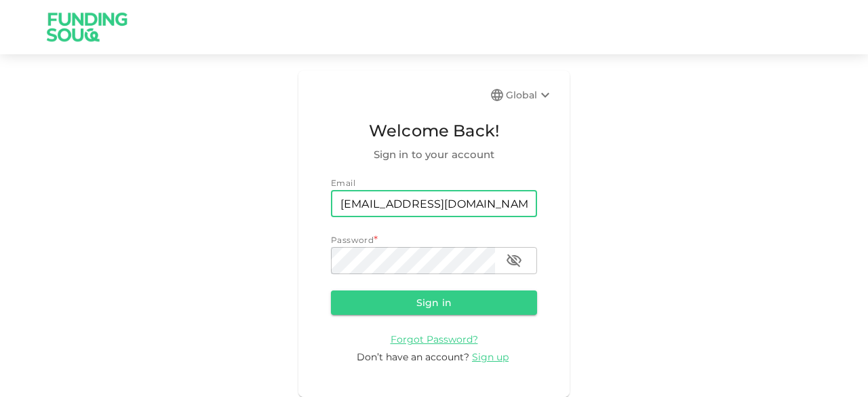 This screenshot has height=397, width=868. I want to click on input: password, so click(413, 260).